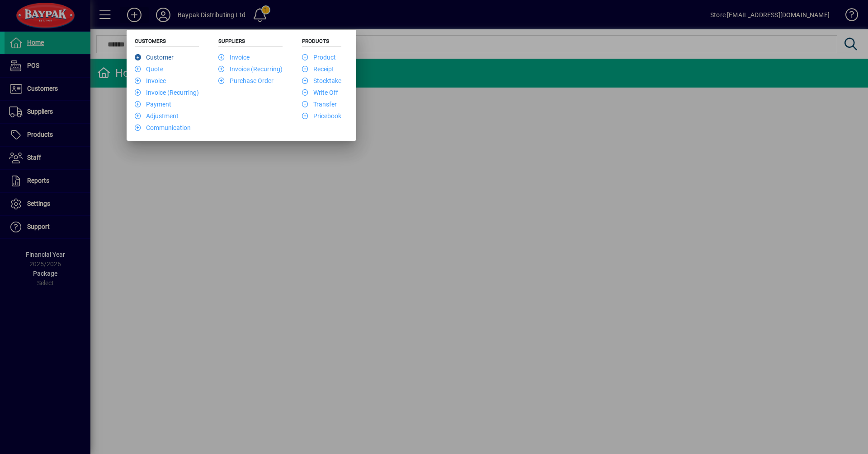 The image size is (868, 454). I want to click on a: Product, so click(318, 58).